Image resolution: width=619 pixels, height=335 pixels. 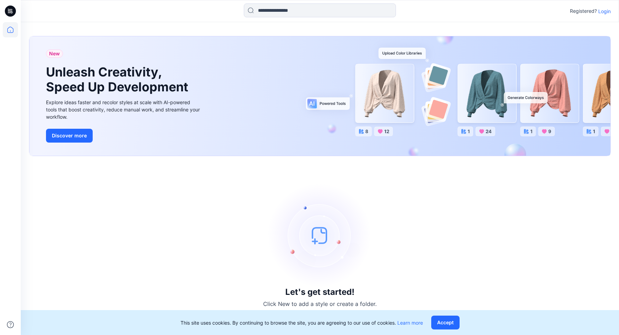 What do you see at coordinates (320, 304) in the screenshot?
I see `p: Click New to add a style or create a folder.` at bounding box center [320, 304].